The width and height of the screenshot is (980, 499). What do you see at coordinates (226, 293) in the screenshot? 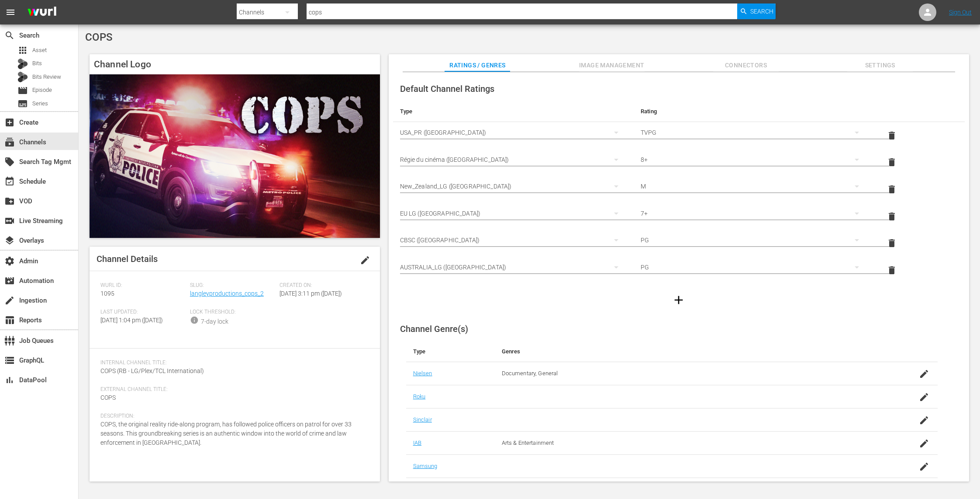
I see `a: langleyproductions_cops_2` at bounding box center [226, 293].